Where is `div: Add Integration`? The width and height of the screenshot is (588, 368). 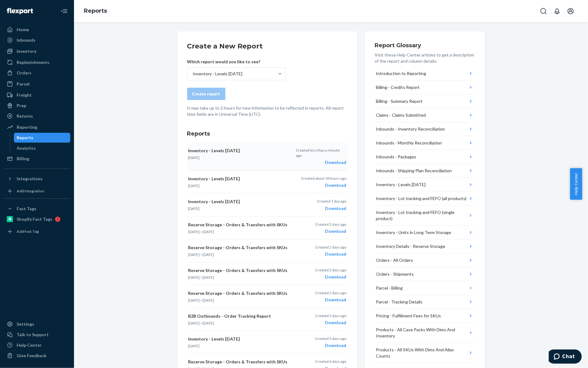
div: Add Integration is located at coordinates (30, 191).